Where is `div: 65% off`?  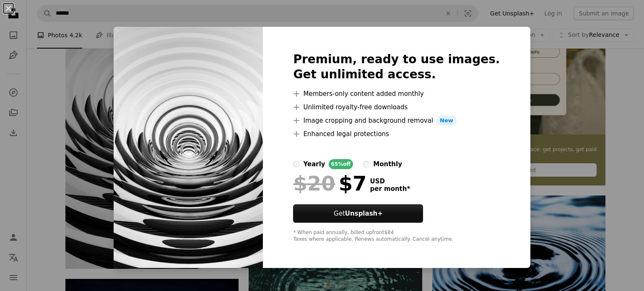 div: 65% off is located at coordinates (341, 164).